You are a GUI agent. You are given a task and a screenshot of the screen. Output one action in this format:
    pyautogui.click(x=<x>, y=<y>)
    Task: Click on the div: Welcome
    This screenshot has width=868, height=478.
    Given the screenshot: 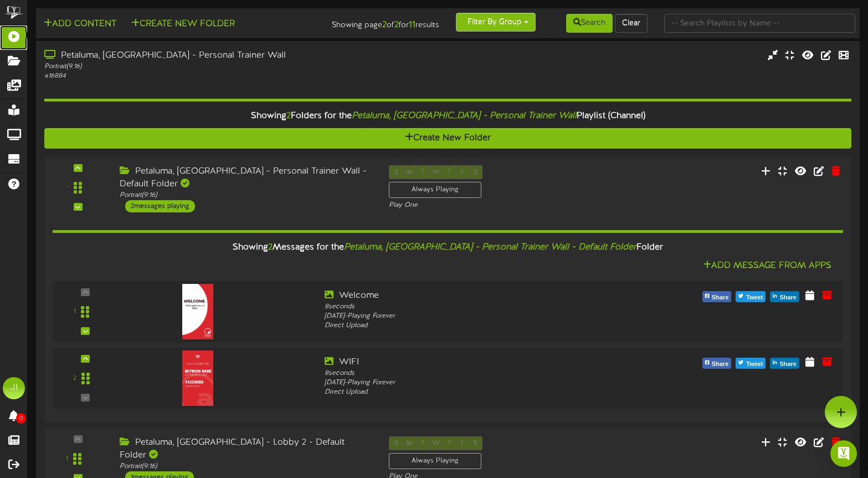 What is the action you would take?
    pyautogui.click(x=481, y=296)
    